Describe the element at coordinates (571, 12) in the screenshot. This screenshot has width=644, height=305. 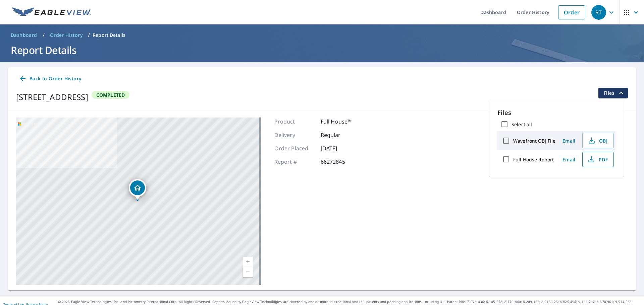
I see `a: Order` at that location.